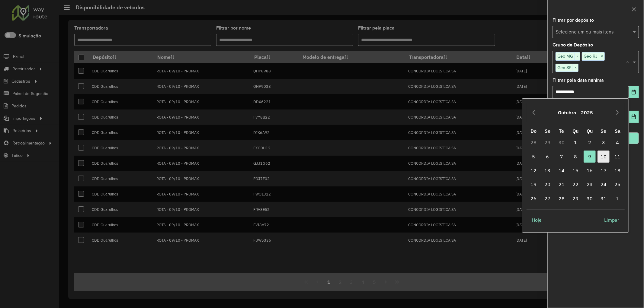 The width and height of the screenshot is (644, 308). Describe the element at coordinates (564, 68) in the screenshot. I see `span: Geo SP` at that location.